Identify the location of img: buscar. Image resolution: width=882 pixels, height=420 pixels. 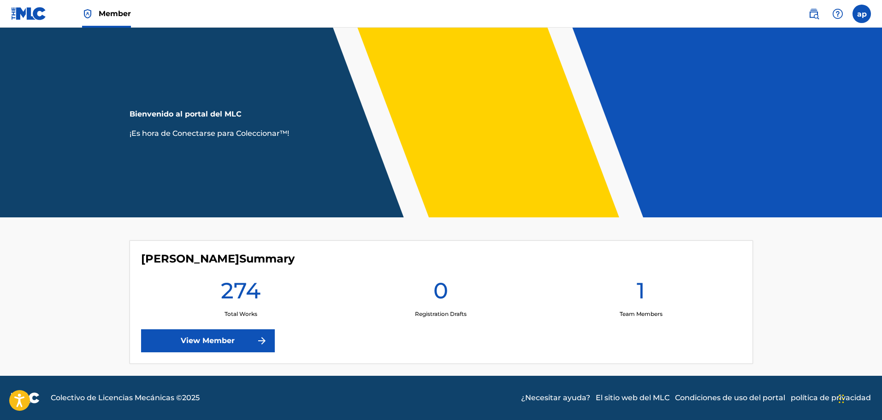
(814, 14).